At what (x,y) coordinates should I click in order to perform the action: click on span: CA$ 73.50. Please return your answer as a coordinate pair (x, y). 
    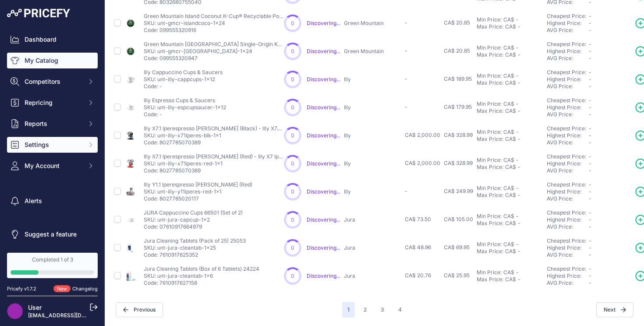
    Looking at the image, I should click on (418, 219).